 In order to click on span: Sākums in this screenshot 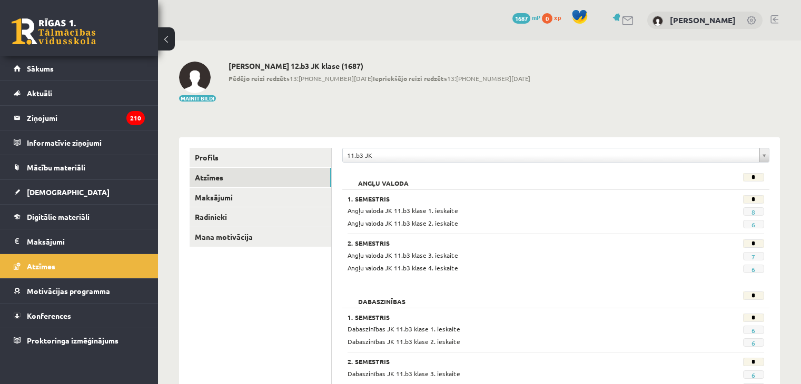, I will do `click(40, 68)`.